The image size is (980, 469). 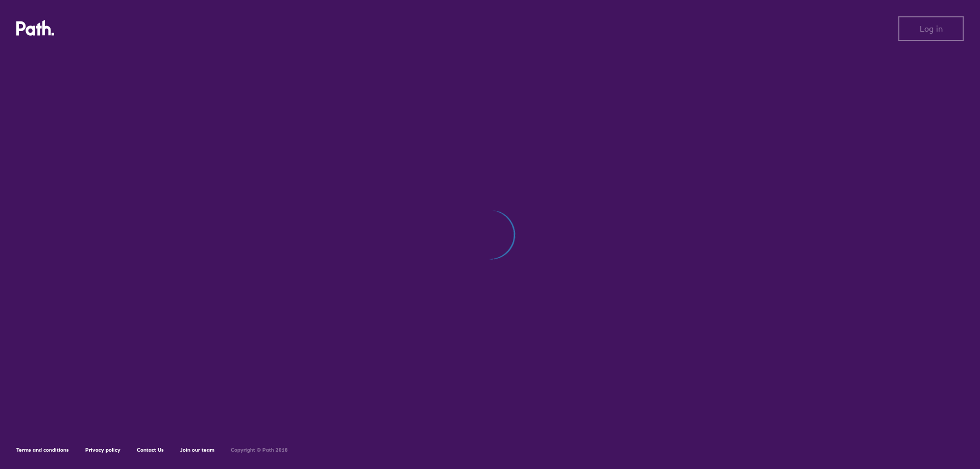 I want to click on span: Log in, so click(x=931, y=28).